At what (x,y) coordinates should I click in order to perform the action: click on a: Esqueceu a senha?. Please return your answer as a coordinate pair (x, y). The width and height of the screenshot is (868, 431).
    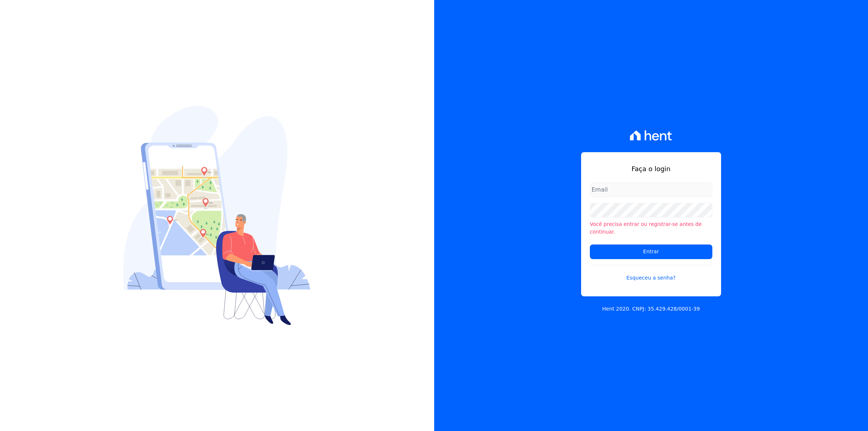
    Looking at the image, I should click on (651, 273).